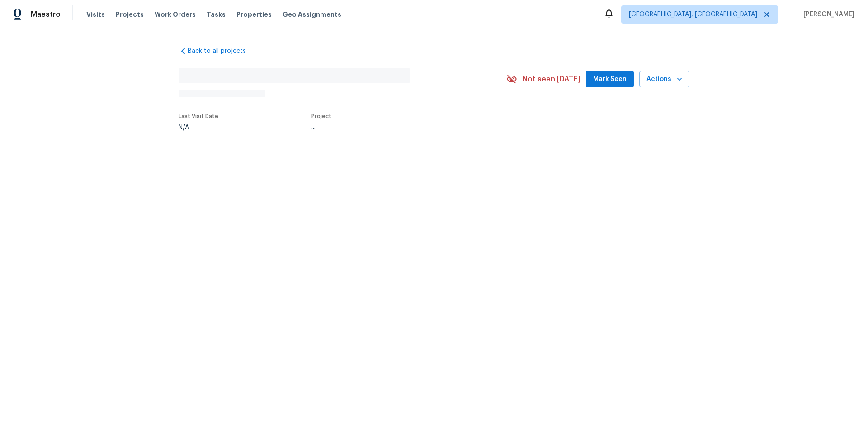 The image size is (868, 431). I want to click on span: Projects, so click(130, 14).